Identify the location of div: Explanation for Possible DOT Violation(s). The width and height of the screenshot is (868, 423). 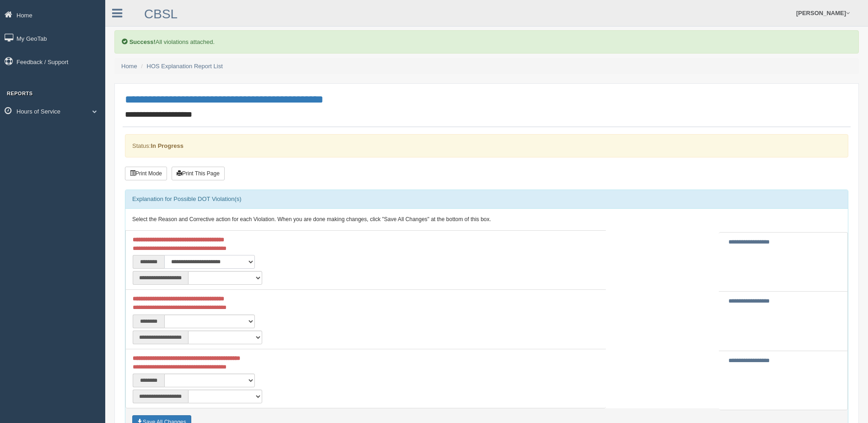
(486, 199).